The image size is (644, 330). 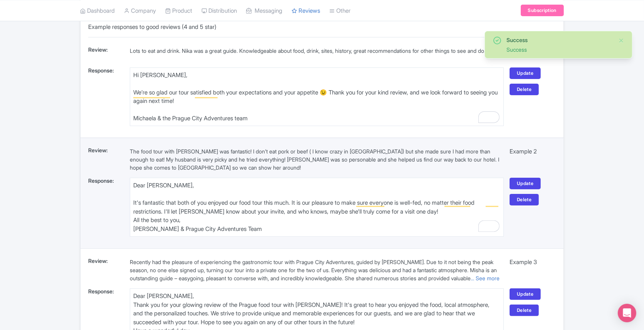 I want to click on div: Open Intercom Messenger, so click(x=627, y=313).